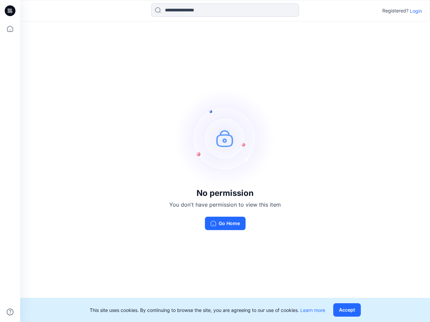 The image size is (430, 322). What do you see at coordinates (225, 224) in the screenshot?
I see `a: Go Home` at bounding box center [225, 224].